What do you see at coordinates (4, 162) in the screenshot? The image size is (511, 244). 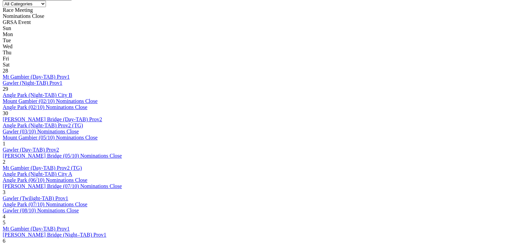 I see `span: 2` at bounding box center [4, 162].